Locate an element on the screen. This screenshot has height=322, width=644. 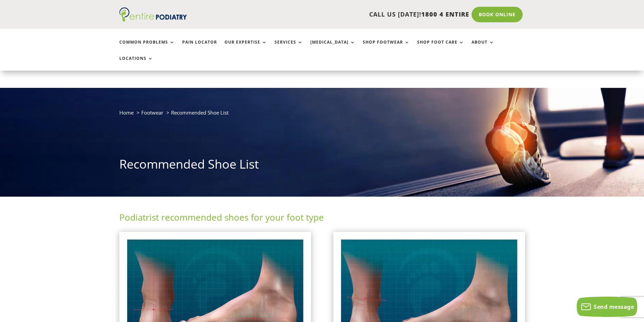
a: Footwear is located at coordinates (152, 113).